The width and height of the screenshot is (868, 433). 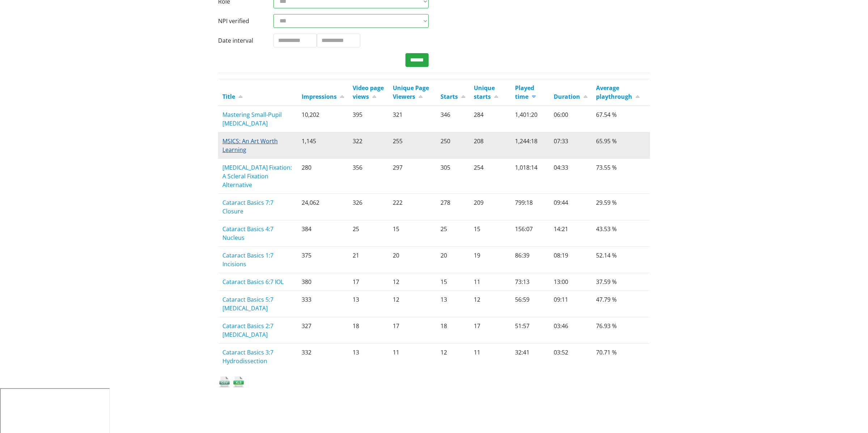 What do you see at coordinates (322, 260) in the screenshot?
I see `td: 375` at bounding box center [322, 260].